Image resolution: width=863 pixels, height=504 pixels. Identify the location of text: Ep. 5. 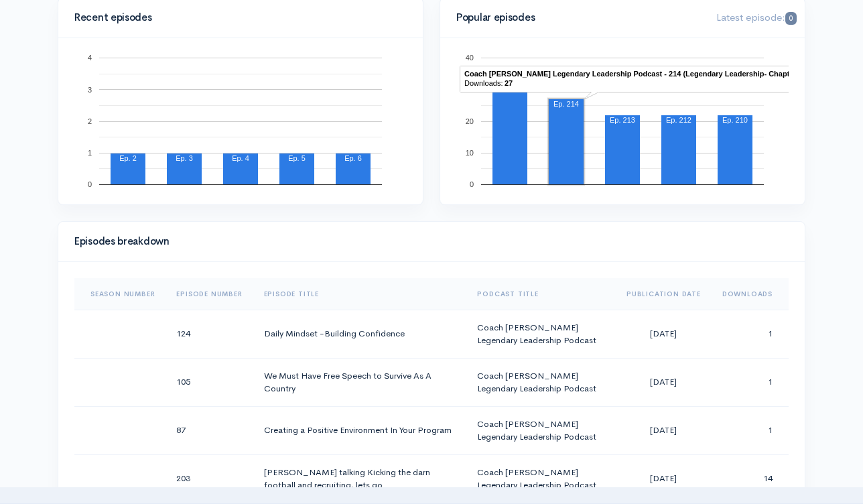
(297, 158).